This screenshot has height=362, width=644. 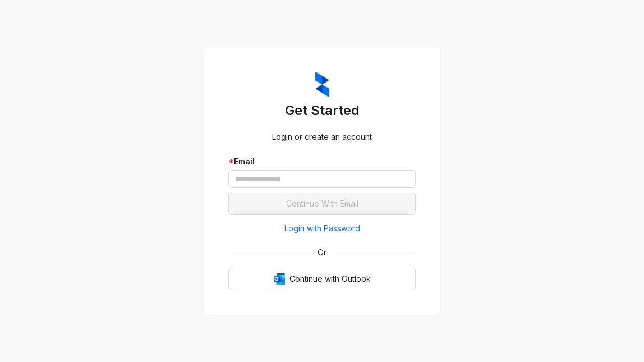 I want to click on span: Continue with Outlook, so click(x=330, y=280).